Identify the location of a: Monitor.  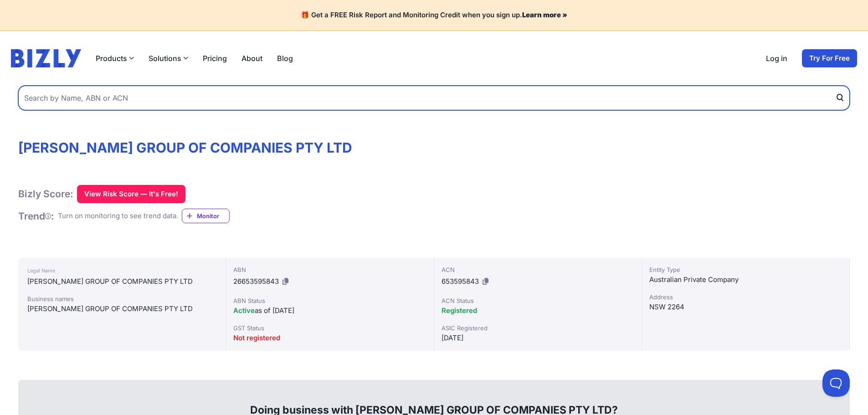
(206, 216).